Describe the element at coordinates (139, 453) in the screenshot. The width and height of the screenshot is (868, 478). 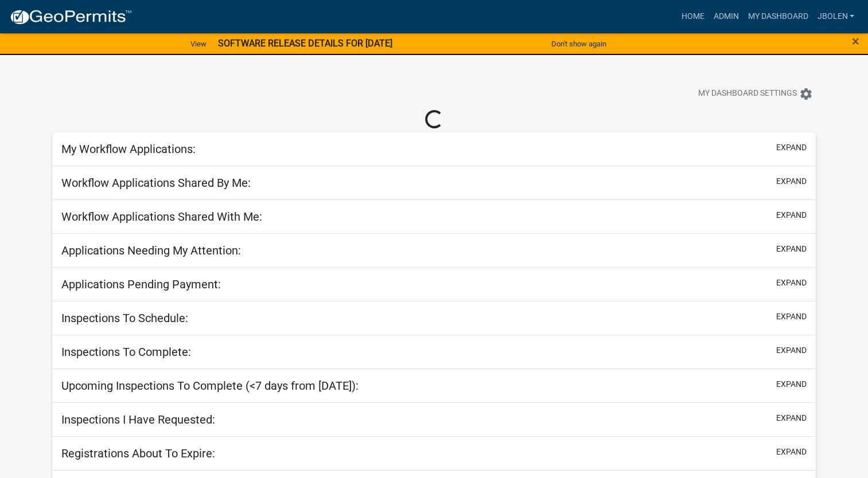
I see `h5: Registrations About To Expire:` at that location.